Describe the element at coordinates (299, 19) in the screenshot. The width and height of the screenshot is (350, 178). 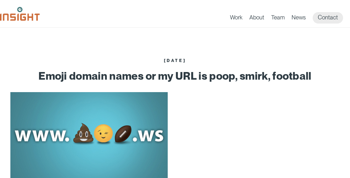
I see `a: News` at that location.